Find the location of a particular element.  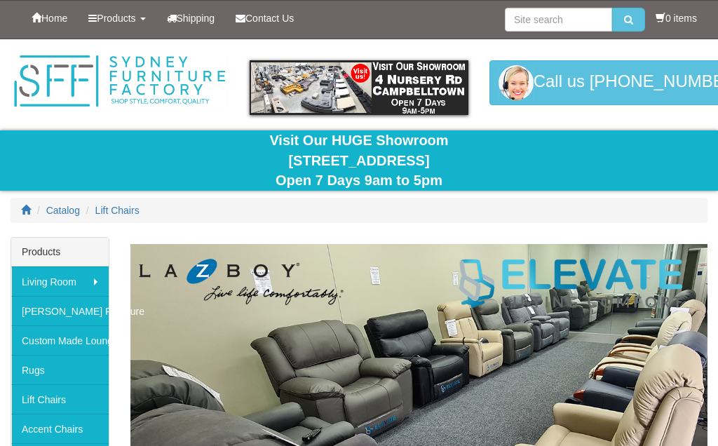

a: Catalog is located at coordinates (63, 210).